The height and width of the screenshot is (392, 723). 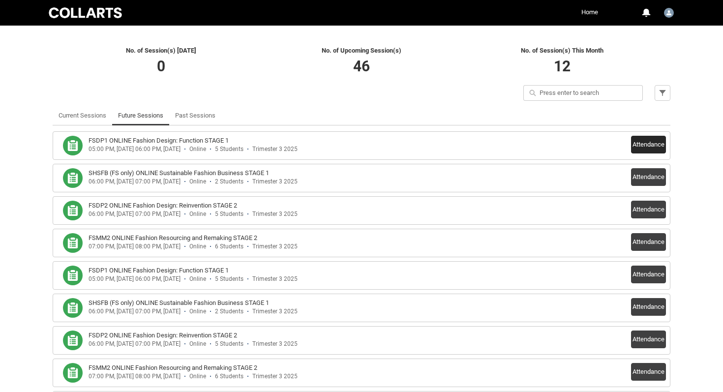 What do you see at coordinates (195, 116) in the screenshot?
I see `a: Past Sessions` at bounding box center [195, 116].